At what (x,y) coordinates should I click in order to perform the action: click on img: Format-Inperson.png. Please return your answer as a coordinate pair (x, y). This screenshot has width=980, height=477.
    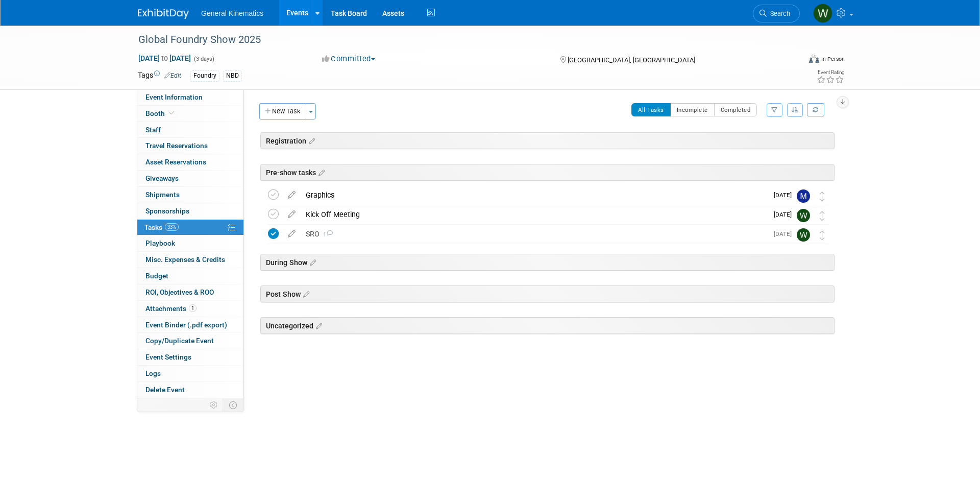
    Looking at the image, I should click on (814, 59).